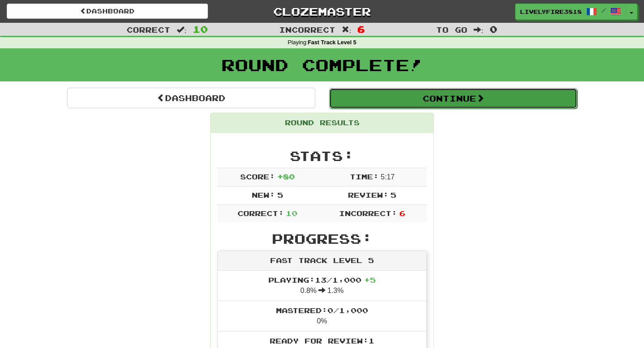  What do you see at coordinates (368, 194) in the screenshot?
I see `span: Review:` at bounding box center [368, 194].